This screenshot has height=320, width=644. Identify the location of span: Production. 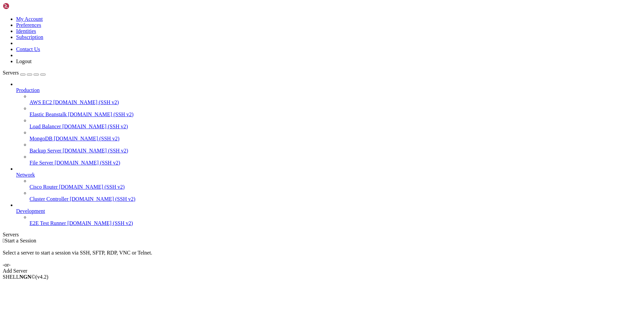
(28, 90).